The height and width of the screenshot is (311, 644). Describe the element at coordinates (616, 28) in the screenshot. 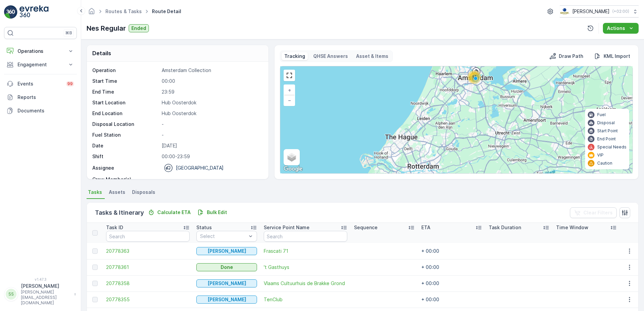

I see `p: Actions` at that location.